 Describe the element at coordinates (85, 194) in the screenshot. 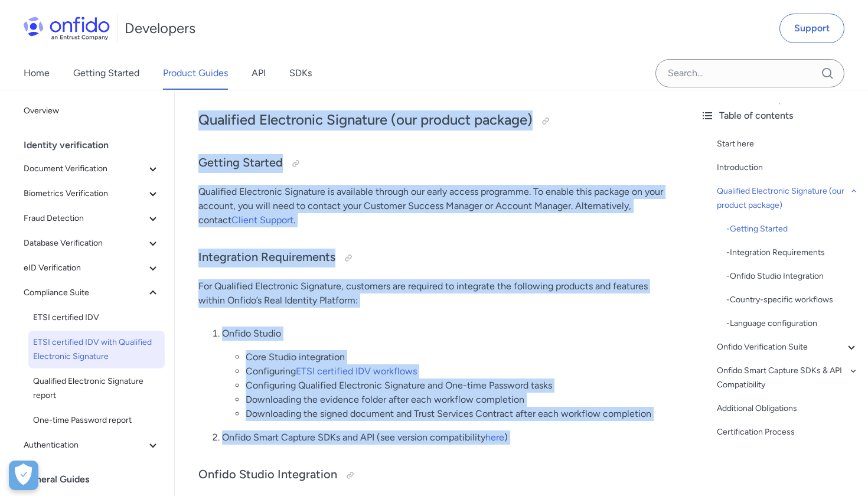

I see `span: Biometrics Verification` at that location.